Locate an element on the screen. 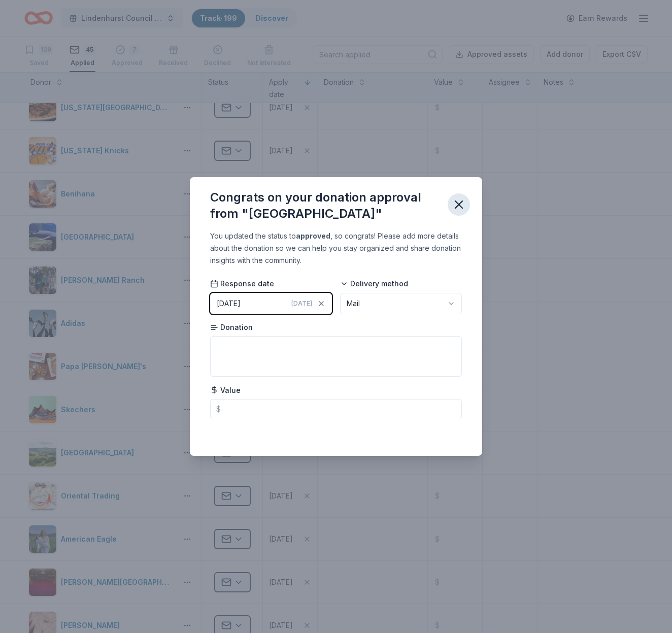 The height and width of the screenshot is (633, 672). div: You updated the status to , so congrats! Please add more details about the donation so we can hel... is located at coordinates (336, 248).